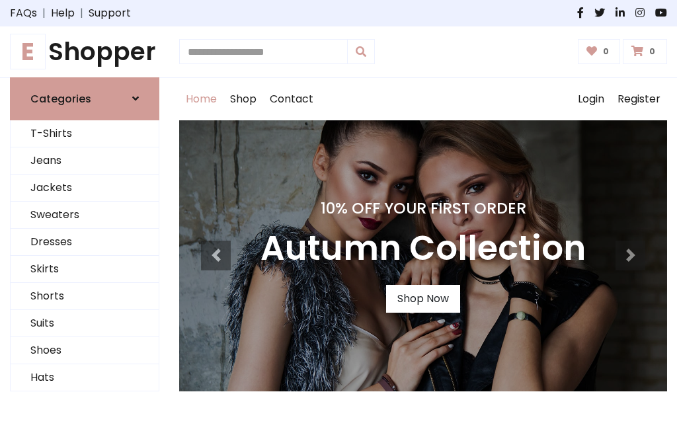 Image resolution: width=677 pixels, height=435 pixels. Describe the element at coordinates (638, 99) in the screenshot. I see `a: Register` at that location.